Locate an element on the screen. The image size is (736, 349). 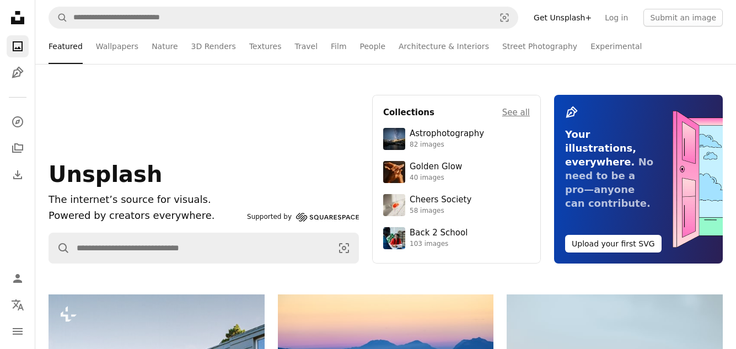
img: photo-1538592487700-be96de73306f is located at coordinates (394, 139).